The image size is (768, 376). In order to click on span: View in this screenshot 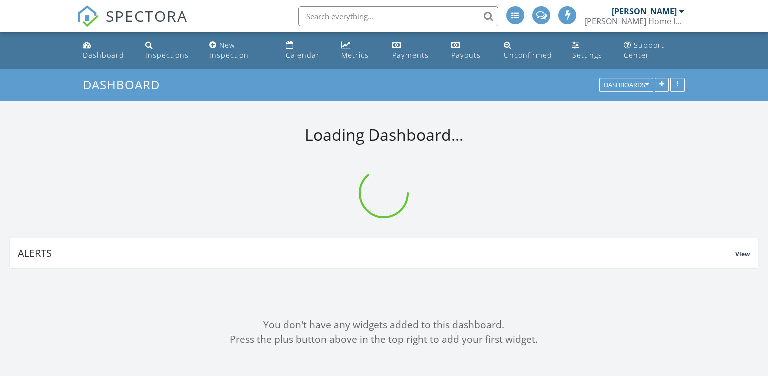, I will do `click(743, 254)`.